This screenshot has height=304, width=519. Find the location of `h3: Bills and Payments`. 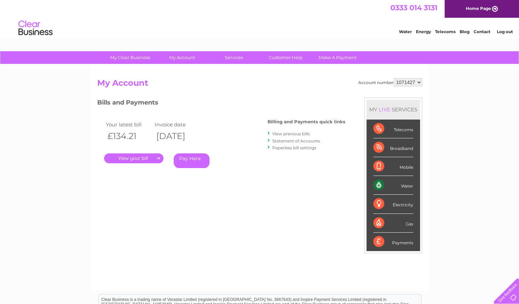

h3: Bills and Payments is located at coordinates (221, 103).